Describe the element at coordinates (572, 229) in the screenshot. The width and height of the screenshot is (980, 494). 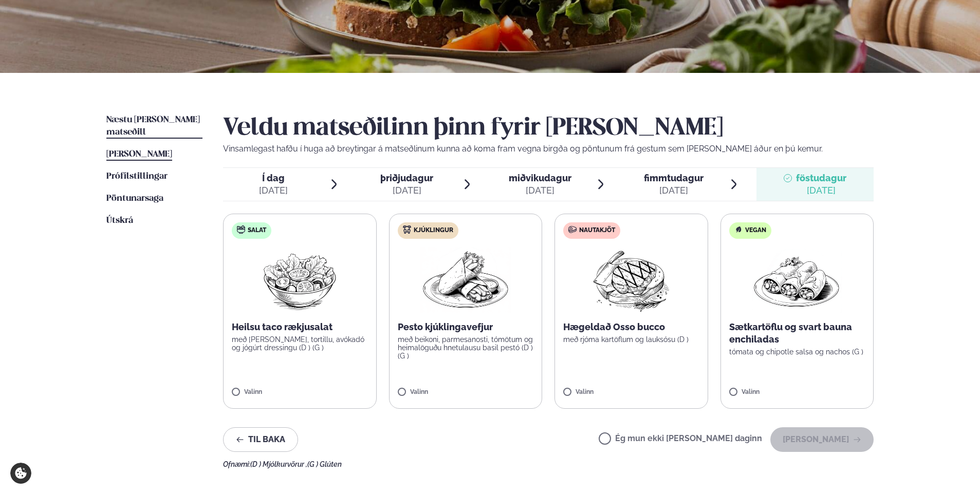
I see `img: beef.svg` at that location.